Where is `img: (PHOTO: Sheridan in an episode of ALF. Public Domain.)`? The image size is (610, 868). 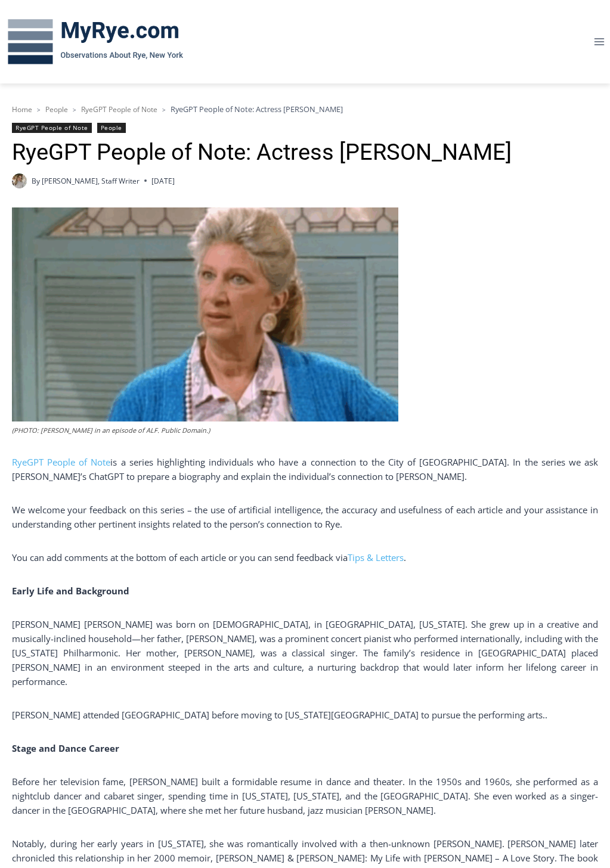
img: (PHOTO: Sheridan in an episode of ALF. Public Domain.) is located at coordinates (205, 314).